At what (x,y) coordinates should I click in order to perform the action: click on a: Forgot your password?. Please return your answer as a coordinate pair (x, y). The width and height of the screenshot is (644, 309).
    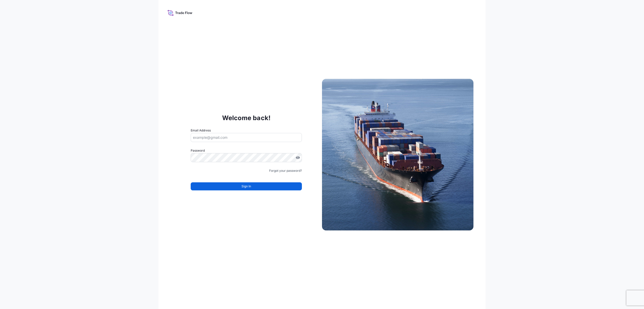
    Looking at the image, I should click on (286, 171).